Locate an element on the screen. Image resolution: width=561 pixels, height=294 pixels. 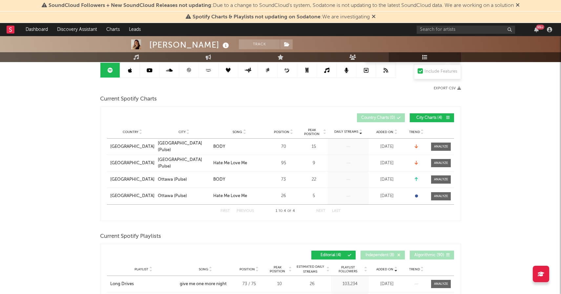
button: Last is located at coordinates (336, 211).